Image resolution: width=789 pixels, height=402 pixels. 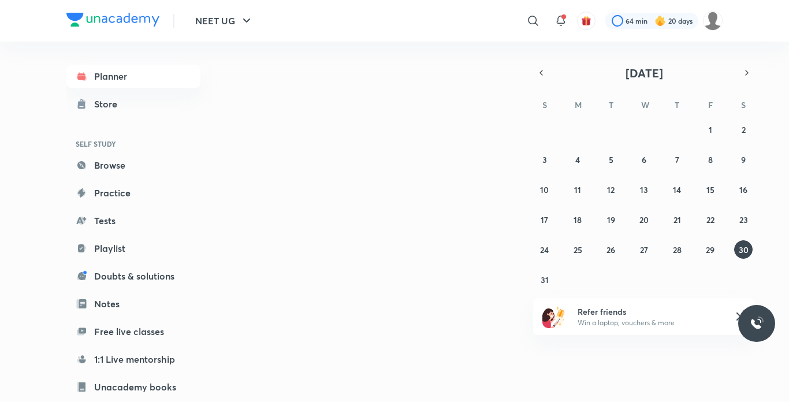 I want to click on abbr: August 4, 2025, so click(x=577, y=159).